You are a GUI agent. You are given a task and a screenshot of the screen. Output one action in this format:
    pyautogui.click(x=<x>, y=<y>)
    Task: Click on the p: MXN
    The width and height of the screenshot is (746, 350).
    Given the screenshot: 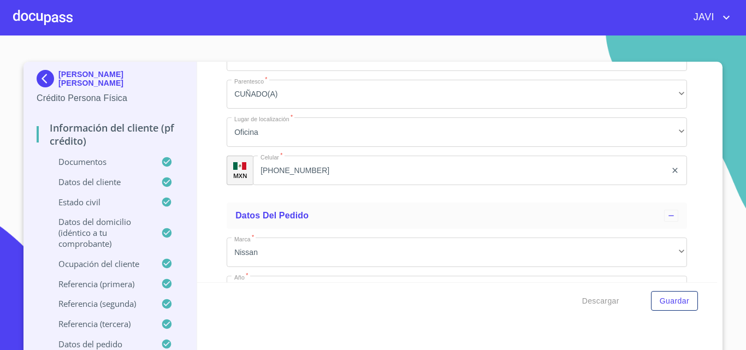 What is the action you would take?
    pyautogui.click(x=240, y=175)
    